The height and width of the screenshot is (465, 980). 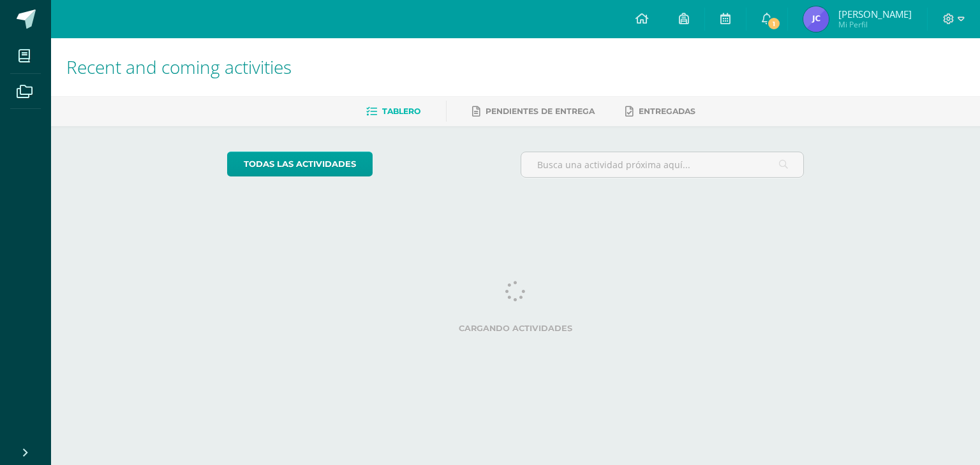 What do you see at coordinates (179, 67) in the screenshot?
I see `span: Recent and coming activities` at bounding box center [179, 67].